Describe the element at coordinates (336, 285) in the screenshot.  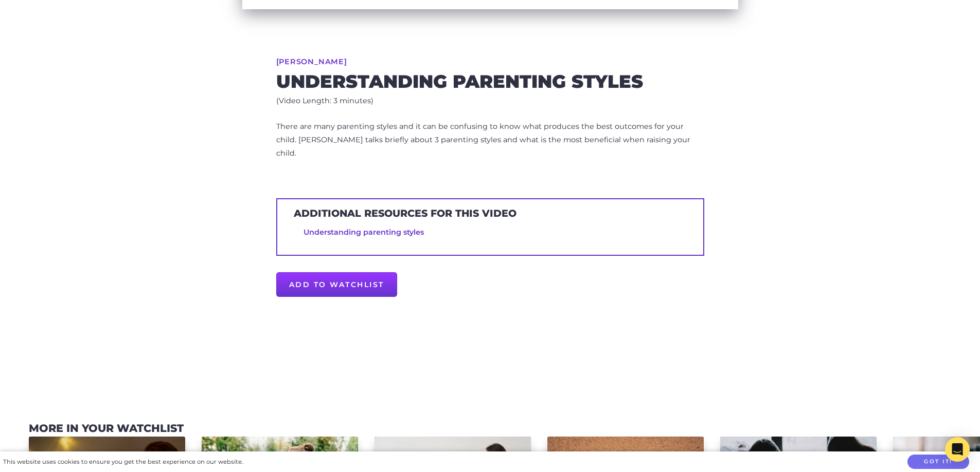
I see `a: Add to Watchlist` at that location.